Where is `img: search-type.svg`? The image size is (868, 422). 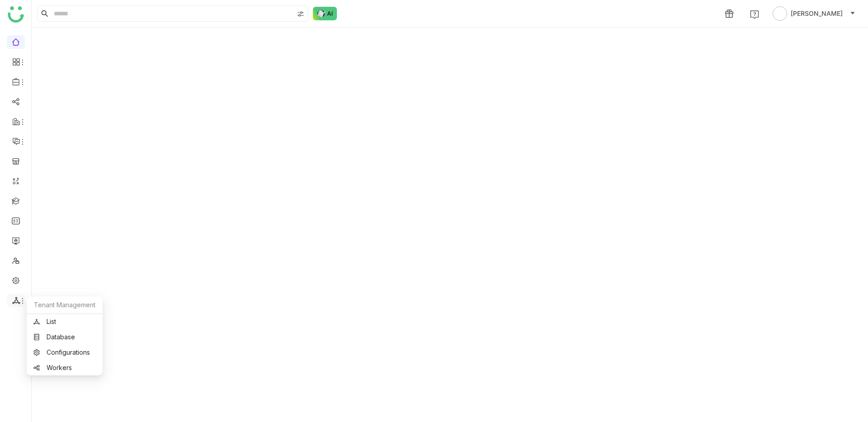
img: search-type.svg is located at coordinates (300, 14).